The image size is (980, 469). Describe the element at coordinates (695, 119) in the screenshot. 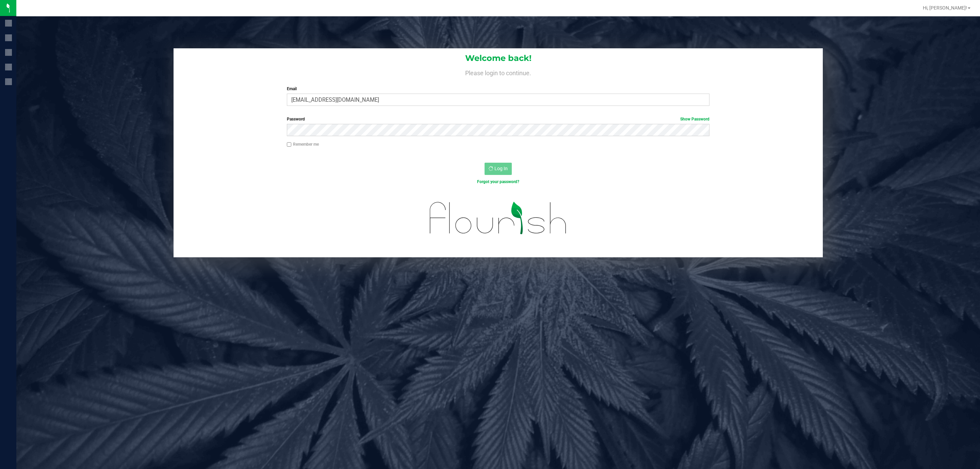

I see `a: Show Password` at that location.